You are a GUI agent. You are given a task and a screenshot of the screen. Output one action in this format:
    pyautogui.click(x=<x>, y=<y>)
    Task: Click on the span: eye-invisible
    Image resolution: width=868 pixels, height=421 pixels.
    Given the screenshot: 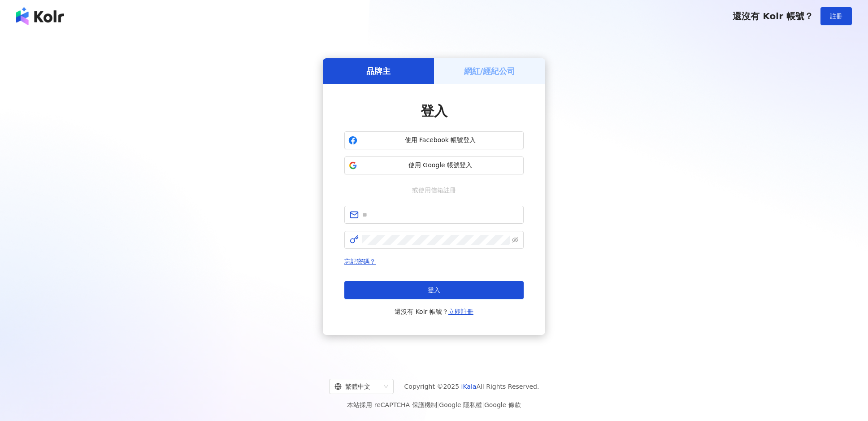 What is the action you would take?
    pyautogui.click(x=515, y=240)
    